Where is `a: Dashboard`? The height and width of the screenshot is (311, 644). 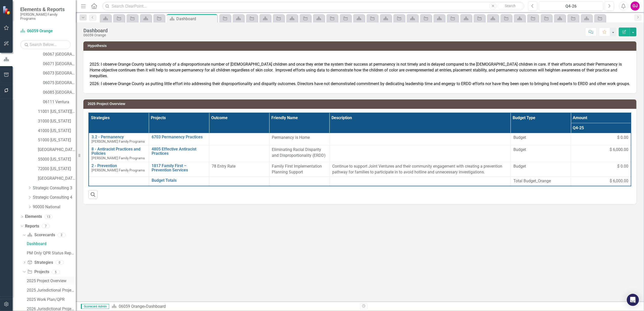 a: Dashboard is located at coordinates (50, 244).